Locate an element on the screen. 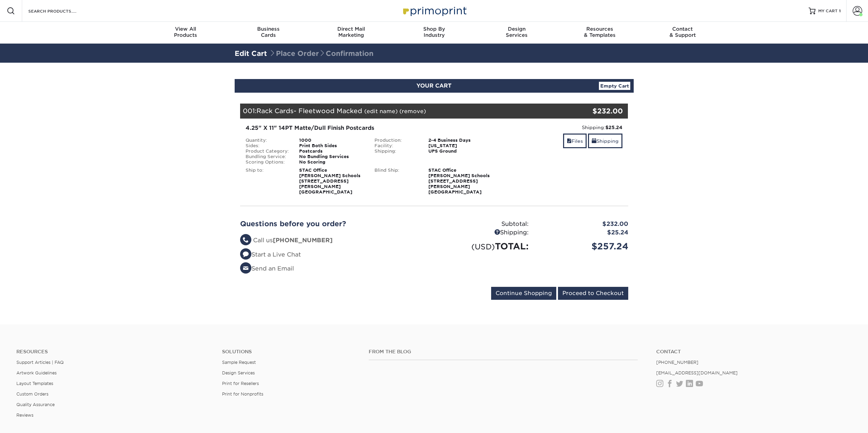  span: Place Order Confirmation is located at coordinates (321, 53).